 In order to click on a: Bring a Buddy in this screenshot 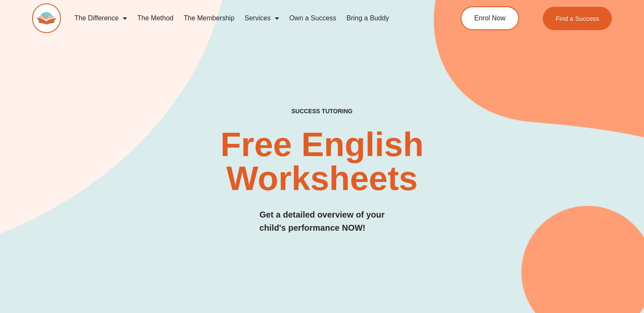, I will do `click(368, 18)`.